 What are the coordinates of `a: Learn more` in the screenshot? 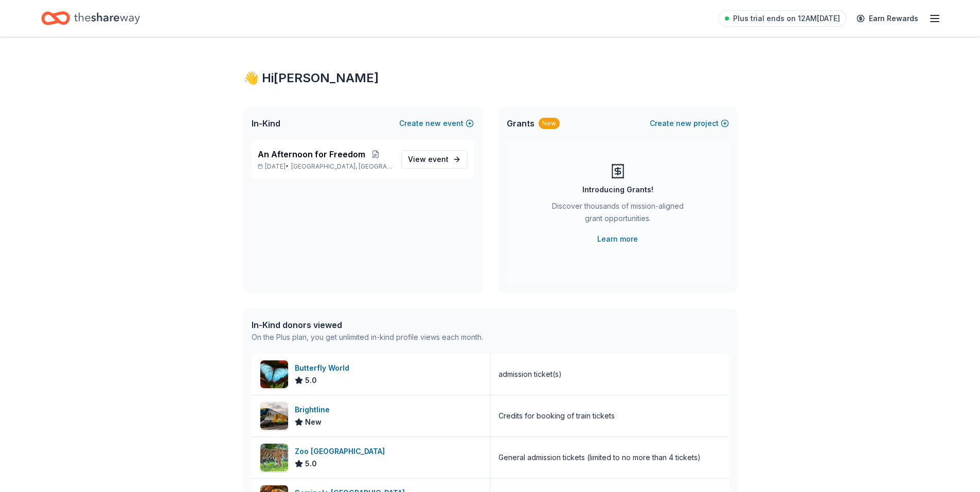 It's located at (618, 239).